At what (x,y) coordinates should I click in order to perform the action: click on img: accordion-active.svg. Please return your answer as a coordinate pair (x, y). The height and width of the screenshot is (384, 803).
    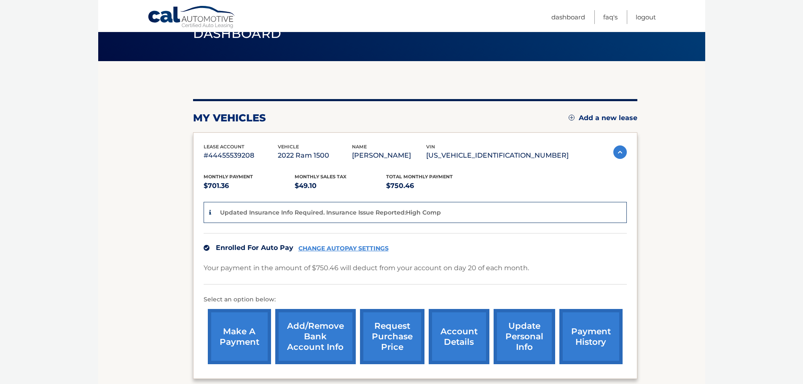
    Looking at the image, I should click on (620, 152).